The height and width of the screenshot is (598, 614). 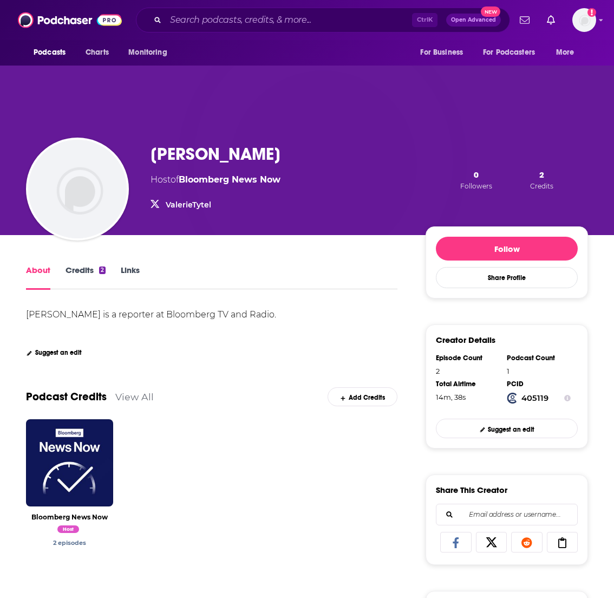 I want to click on div: Total Airtime, so click(x=468, y=384).